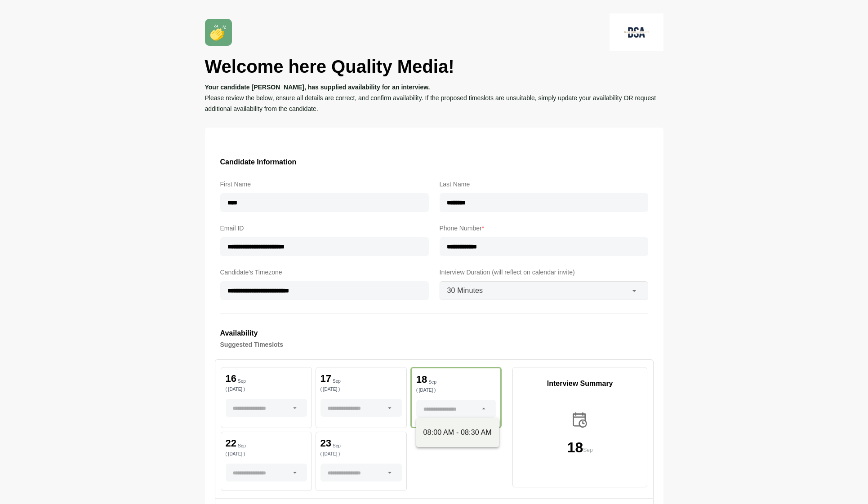  I want to click on h4: Suggested Timeslots, so click(434, 345).